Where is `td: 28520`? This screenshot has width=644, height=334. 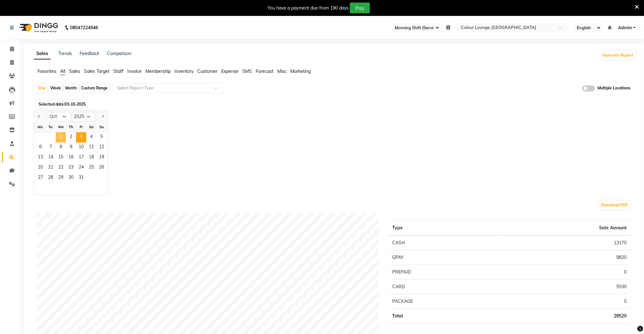
td: 28520 is located at coordinates (563, 316).